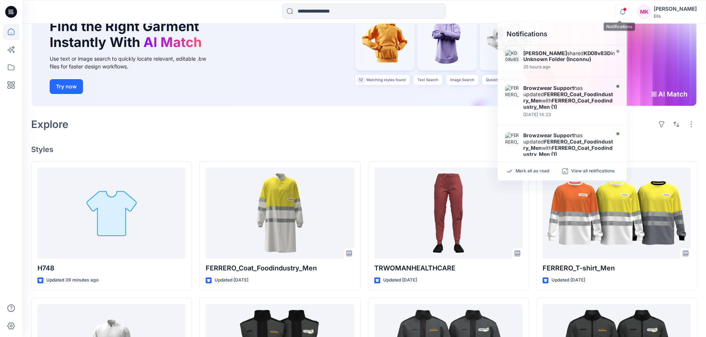 The image size is (706, 337). I want to click on p: FERRERO_T-shirt_Men, so click(616, 269).